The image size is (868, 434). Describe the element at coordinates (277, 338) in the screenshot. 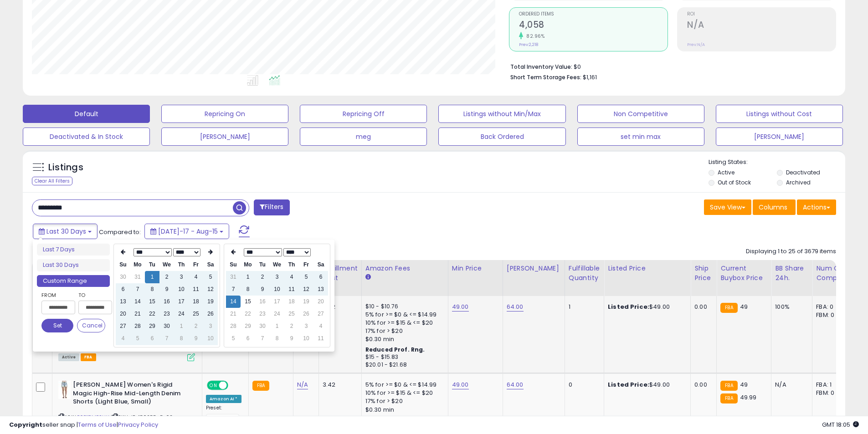

I see `td: 8` at that location.